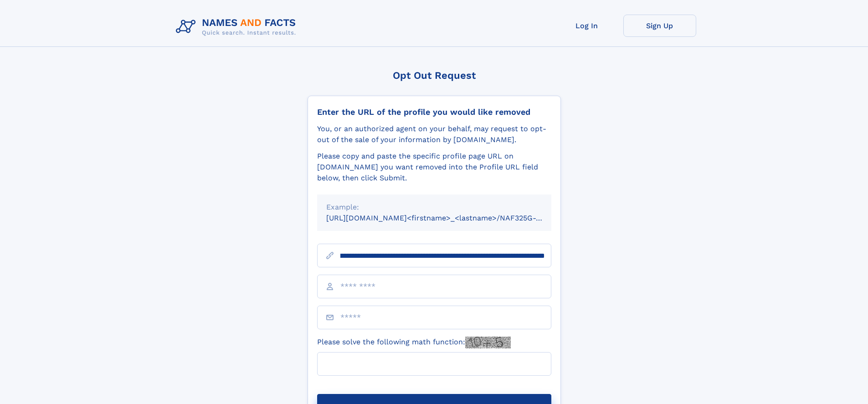 Image resolution: width=868 pixels, height=404 pixels. Describe the element at coordinates (587, 25) in the screenshot. I see `a: Log In` at that location.